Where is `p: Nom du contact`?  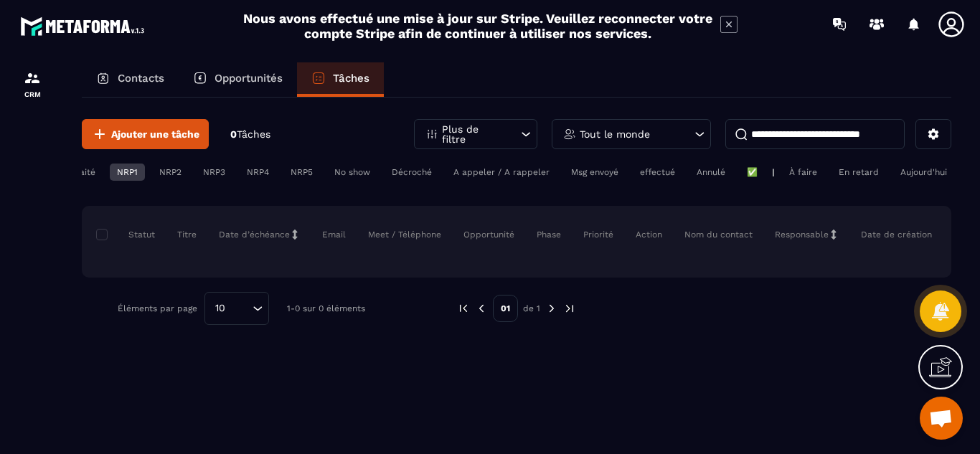 p: Nom du contact is located at coordinates (718, 235).